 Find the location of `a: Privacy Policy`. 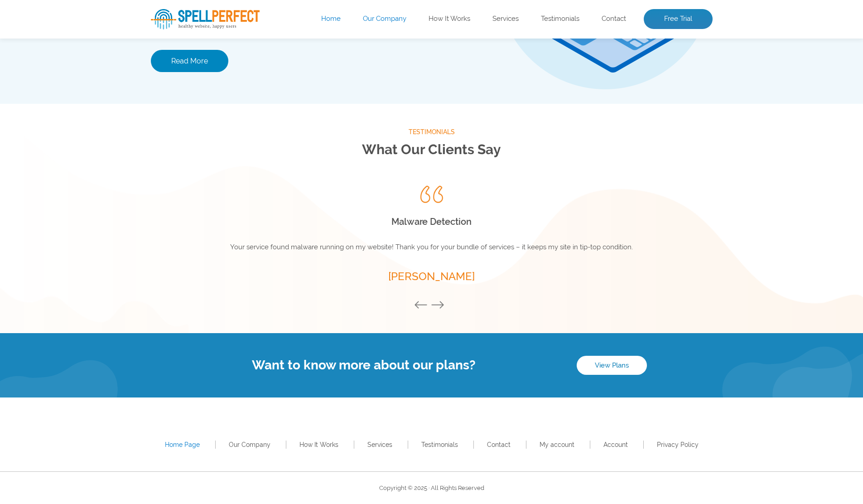

a: Privacy Policy is located at coordinates (678, 444).